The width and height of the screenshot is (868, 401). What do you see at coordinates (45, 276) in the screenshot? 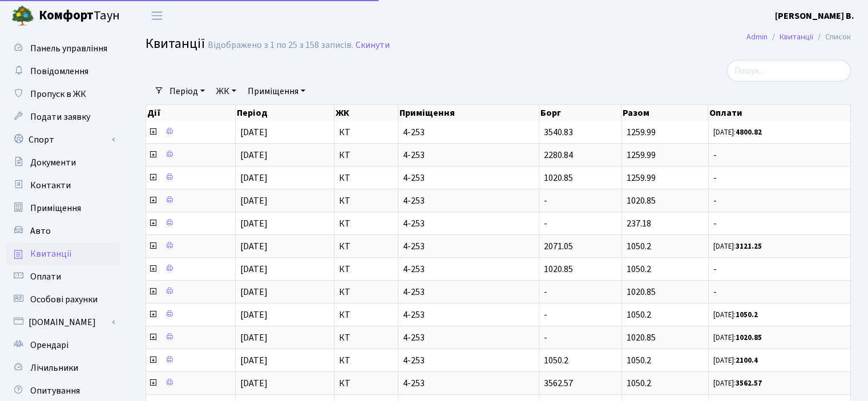
I see `span: Оплати` at bounding box center [45, 276].